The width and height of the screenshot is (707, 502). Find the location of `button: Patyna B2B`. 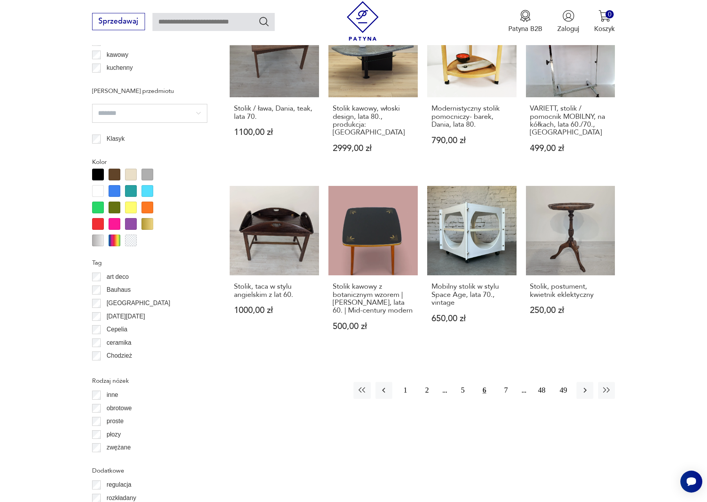

button: Patyna B2B is located at coordinates (525, 22).